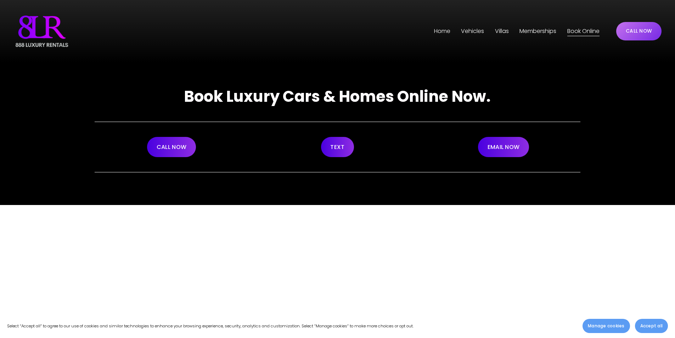  What do you see at coordinates (502, 31) in the screenshot?
I see `span: Villas` at bounding box center [502, 31].